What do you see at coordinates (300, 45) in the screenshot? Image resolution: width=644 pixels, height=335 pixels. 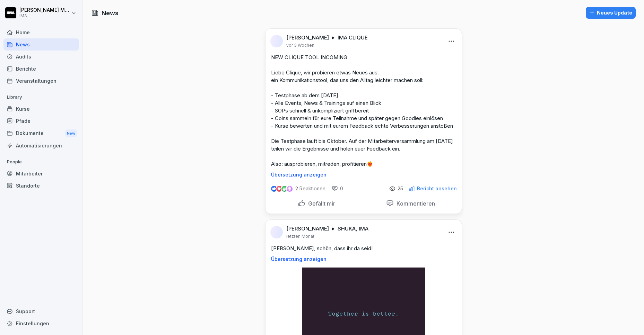 I see `p: vor 3 Wochen` at bounding box center [300, 45].